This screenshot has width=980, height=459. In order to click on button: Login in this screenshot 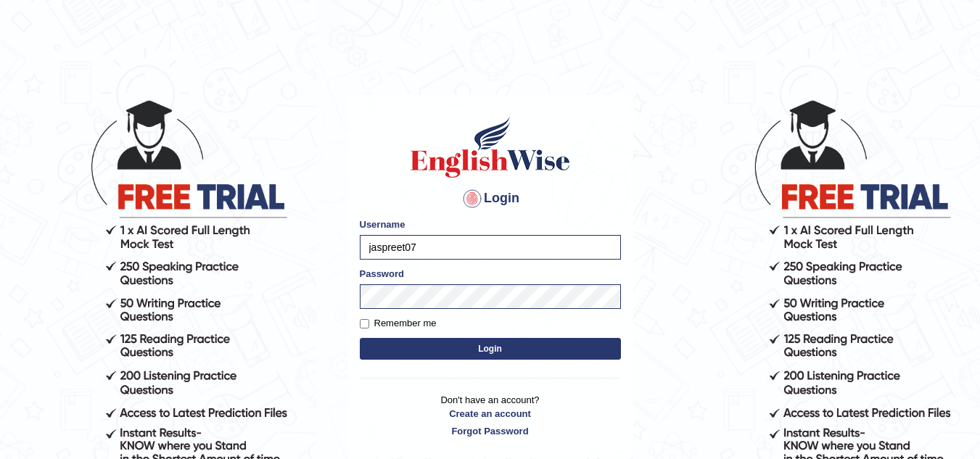, I will do `click(491, 348)`.